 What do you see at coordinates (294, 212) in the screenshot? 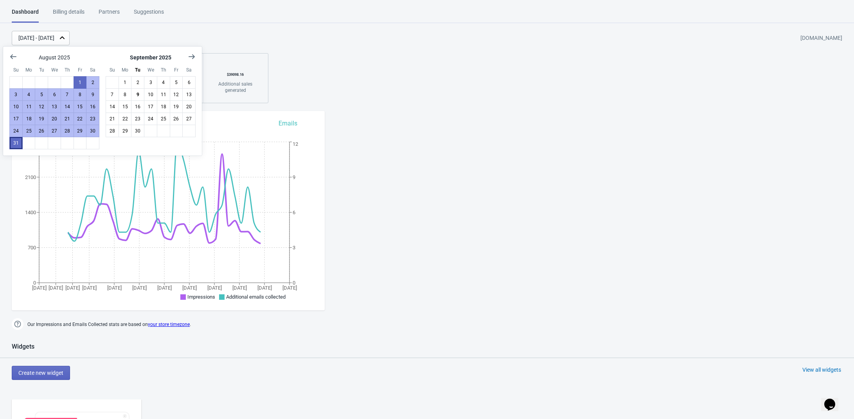
I see `tspan: 6` at bounding box center [294, 212].